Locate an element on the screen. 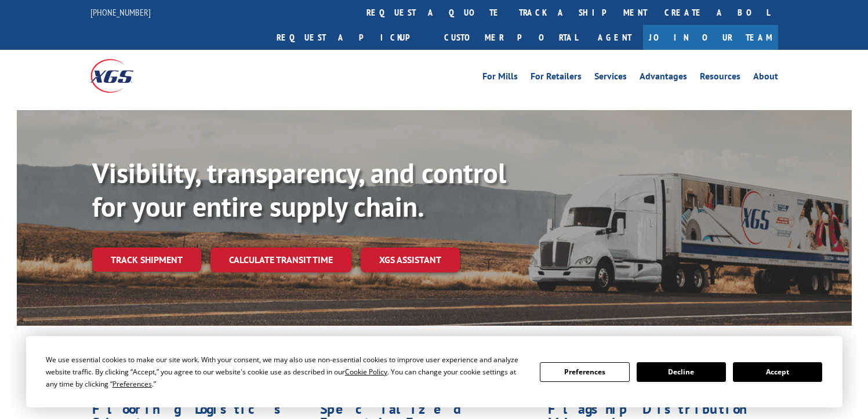 Image resolution: width=868 pixels, height=419 pixels. button: Decline is located at coordinates (682, 372).